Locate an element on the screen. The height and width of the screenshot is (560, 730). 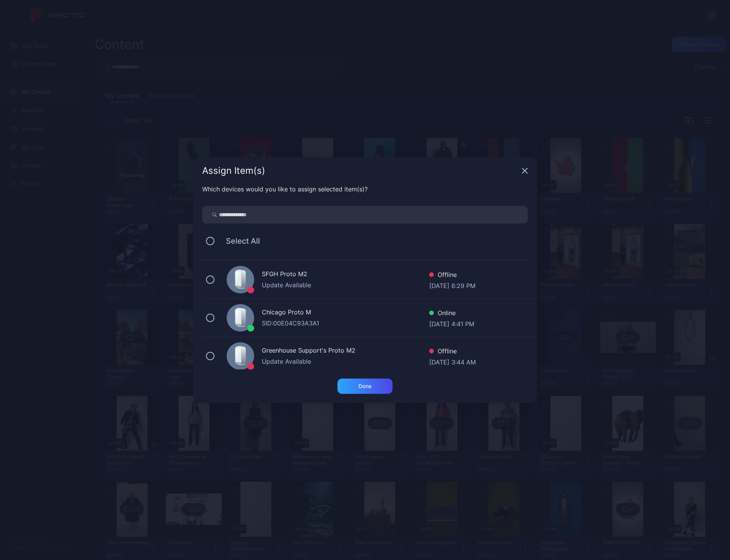
div: Done is located at coordinates (365, 386).